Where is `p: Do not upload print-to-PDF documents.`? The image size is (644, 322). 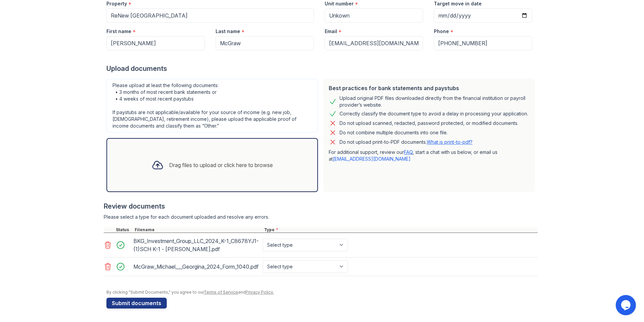
p: Do not upload print-to-PDF documents. is located at coordinates (406, 142).